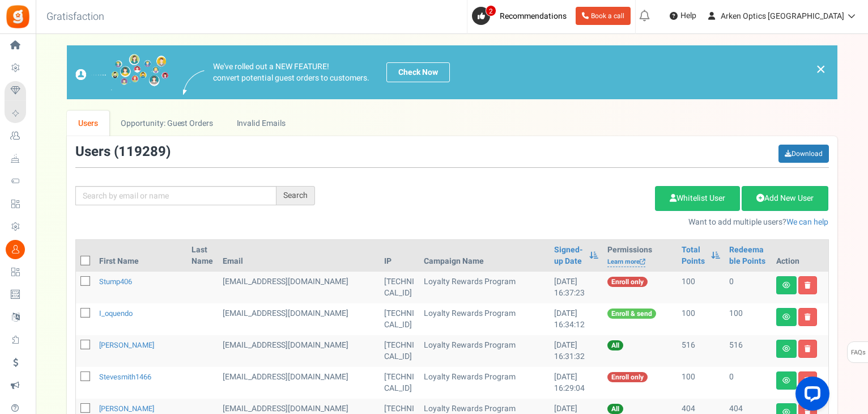 The height and width of the screenshot is (414, 868). Describe the element at coordinates (748, 256) in the screenshot. I see `a: Redeemable Points` at that location.